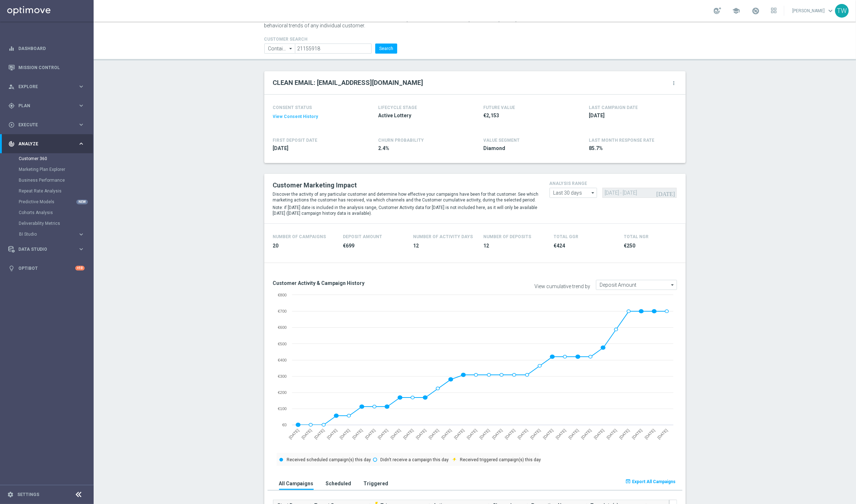 This screenshot has height=504, width=856. Describe the element at coordinates (46, 125) in the screenshot. I see `button: play_circle_outline Execute keyboard_arrow_right` at that location.